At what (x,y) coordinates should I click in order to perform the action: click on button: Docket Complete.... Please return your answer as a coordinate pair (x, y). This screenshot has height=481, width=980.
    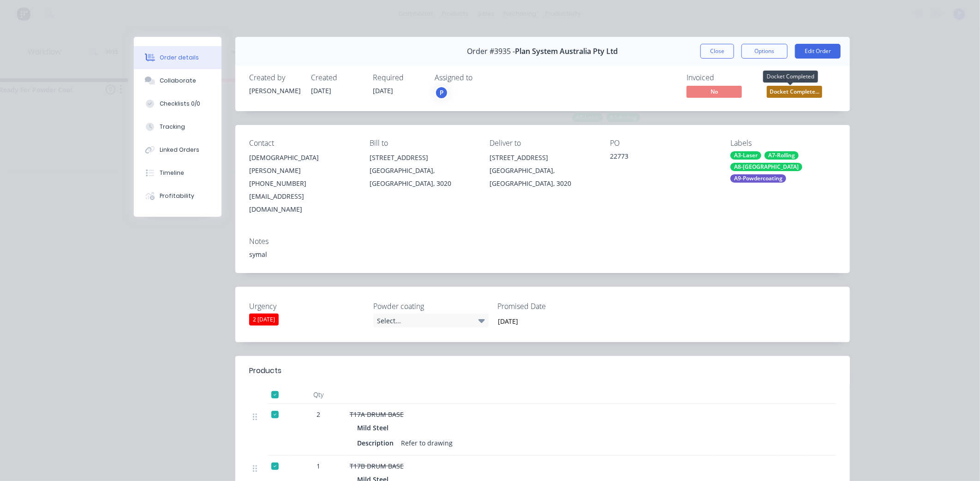
    Looking at the image, I should click on (794, 93).